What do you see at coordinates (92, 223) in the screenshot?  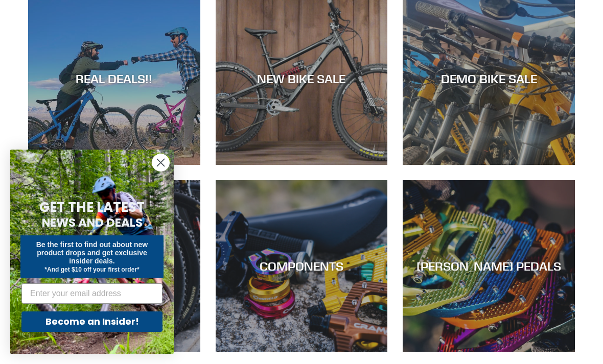 I see `span: NEWS AND DEALS` at bounding box center [92, 223].